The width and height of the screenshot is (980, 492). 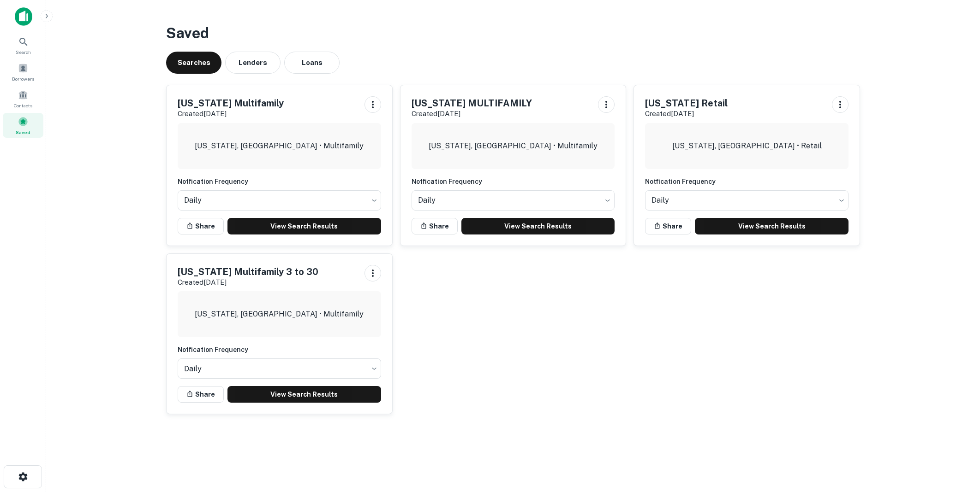 I want to click on div: Borrowers, so click(x=23, y=72).